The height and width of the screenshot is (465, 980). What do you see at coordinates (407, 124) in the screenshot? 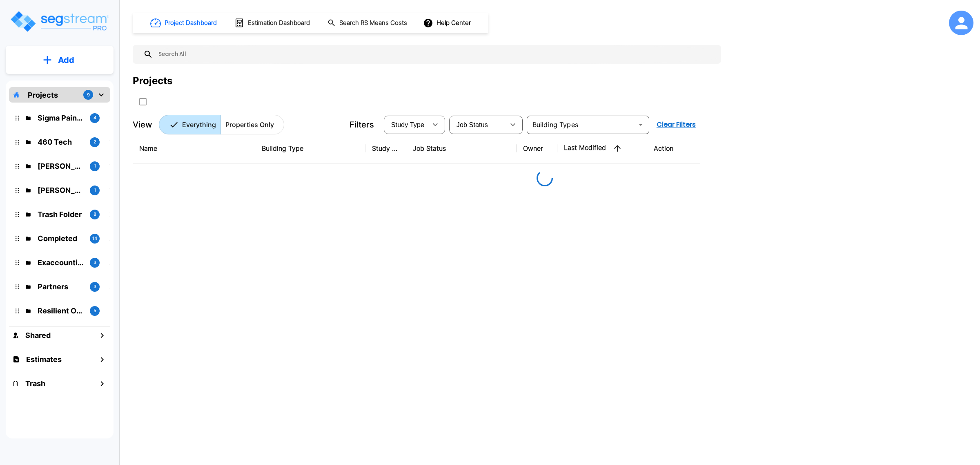
I see `span: Study Type` at bounding box center [407, 124].